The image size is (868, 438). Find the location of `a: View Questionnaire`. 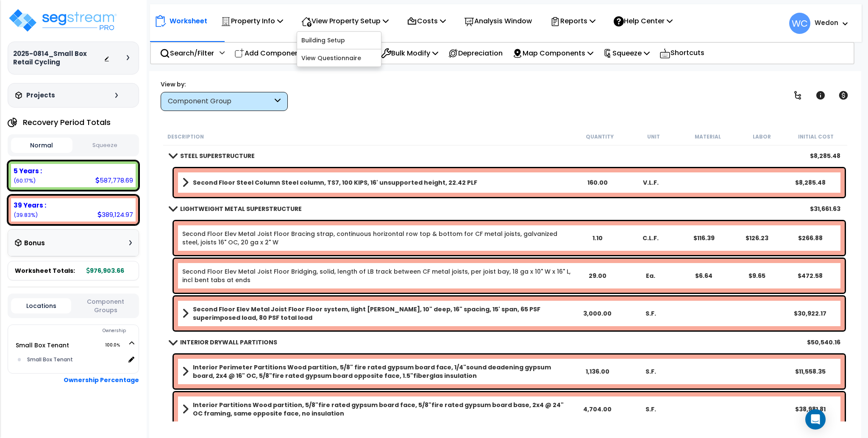

a: View Questionnaire is located at coordinates (339, 59).